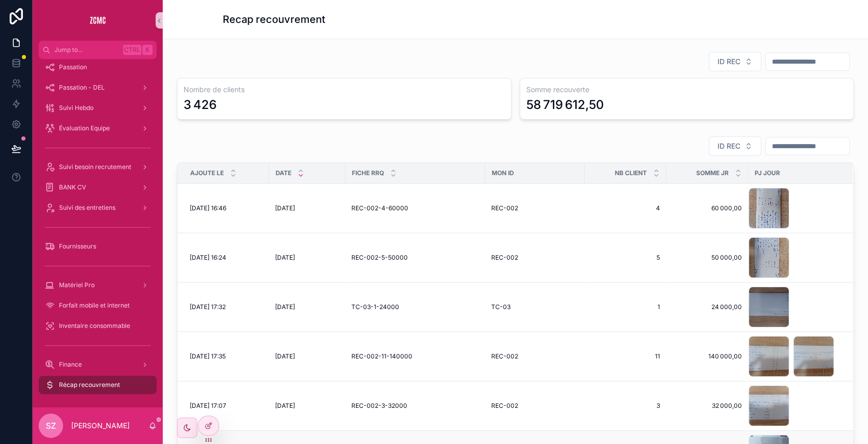 This screenshot has width=868, height=444. I want to click on span: Fiche RRQ, so click(368, 173).